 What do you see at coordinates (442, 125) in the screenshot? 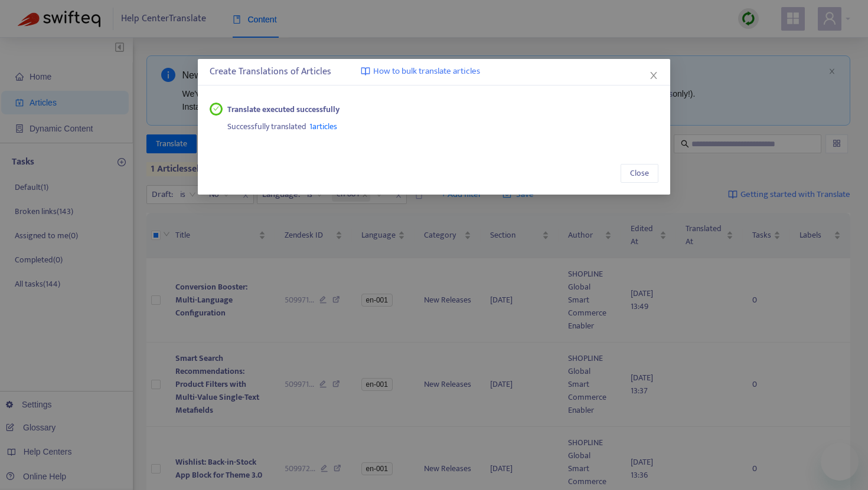
I see `div: Successfully translated` at bounding box center [442, 125].